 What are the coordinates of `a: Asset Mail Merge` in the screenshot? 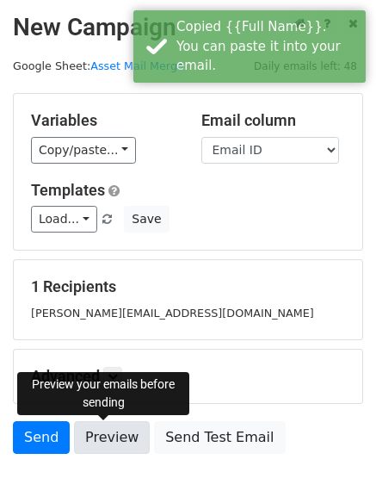 It's located at (137, 65).